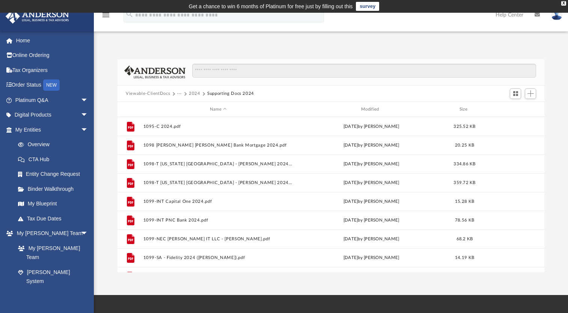 The image size is (568, 313). Describe the element at coordinates (464, 145) in the screenshot. I see `span: 20.25 KB` at that location.